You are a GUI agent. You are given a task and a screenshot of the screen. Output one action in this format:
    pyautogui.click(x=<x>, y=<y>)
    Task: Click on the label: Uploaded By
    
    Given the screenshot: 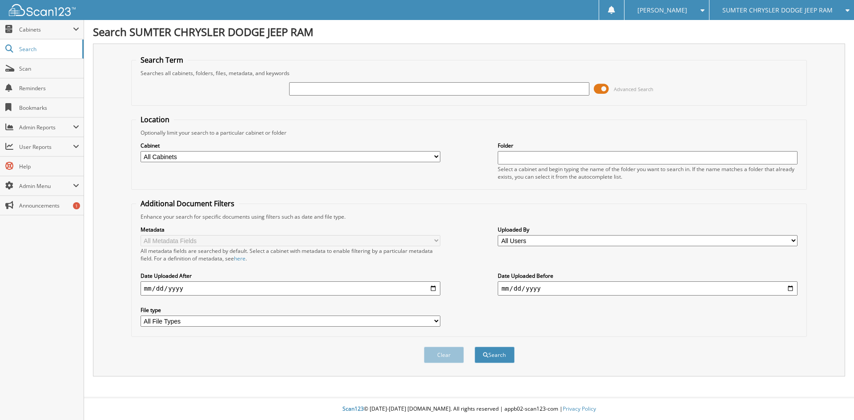 What is the action you would take?
    pyautogui.click(x=648, y=230)
    